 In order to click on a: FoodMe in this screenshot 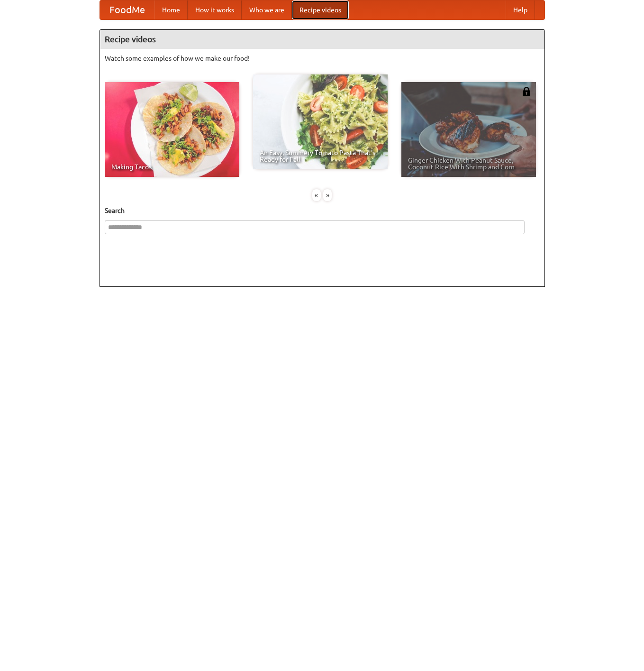, I will do `click(127, 10)`.